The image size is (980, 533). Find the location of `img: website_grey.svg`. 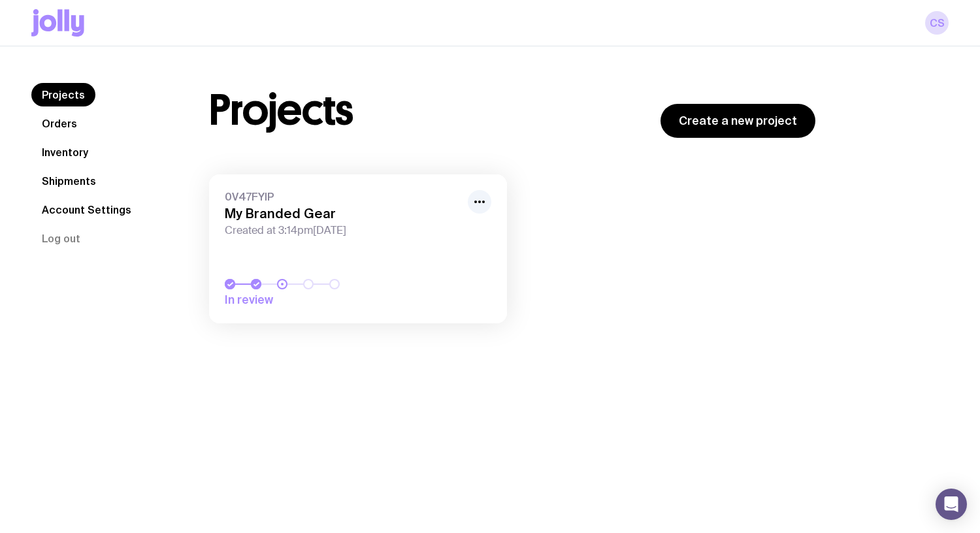

img: website_grey.svg is located at coordinates (26, 39).